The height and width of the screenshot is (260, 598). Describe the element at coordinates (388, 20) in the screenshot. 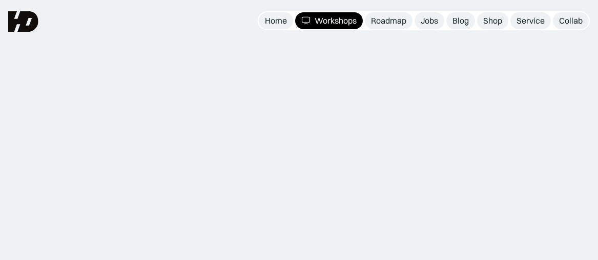

I see `a: Roadmap` at that location.